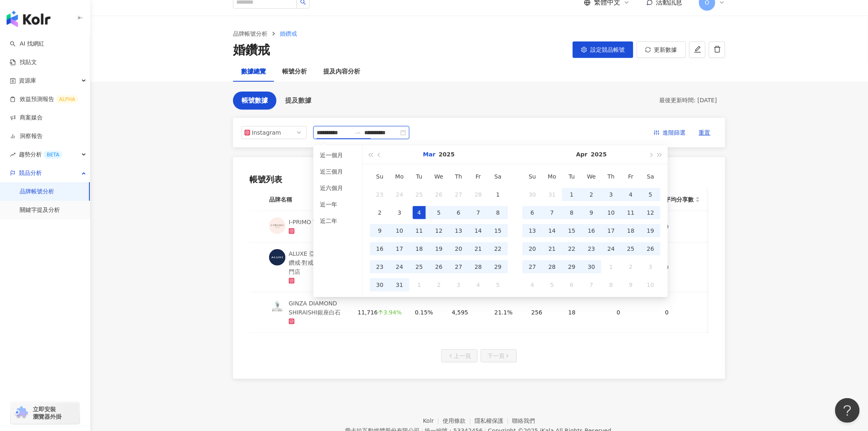 This screenshot has width=868, height=431. I want to click on button: 上一頁, so click(460, 356).